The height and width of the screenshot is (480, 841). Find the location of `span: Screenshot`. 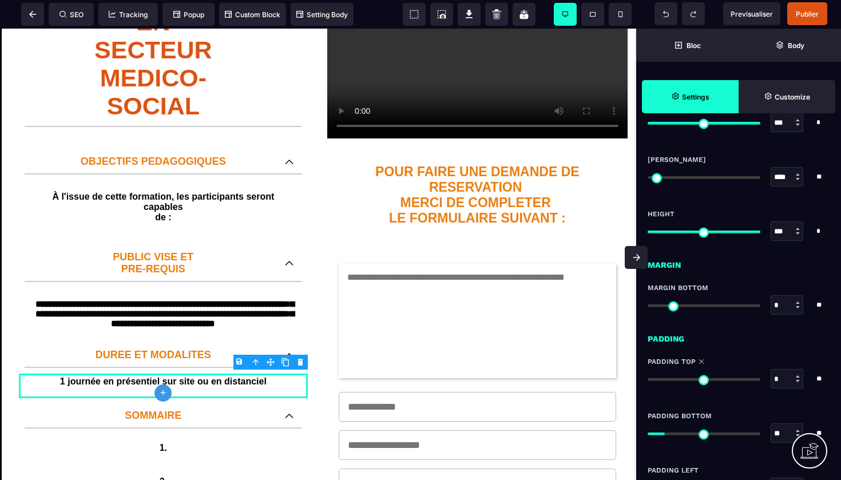

span: Screenshot is located at coordinates (441, 14).